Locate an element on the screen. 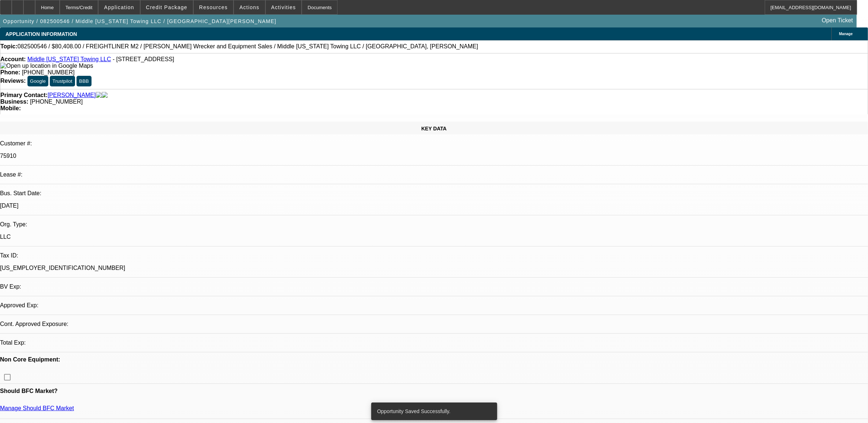  img: linkedin-icon.png is located at coordinates (105, 95).